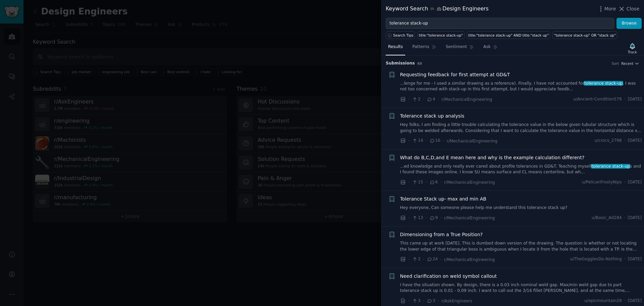 The image size is (644, 306). What do you see at coordinates (396, 47) in the screenshot?
I see `span: Results` at bounding box center [396, 47].